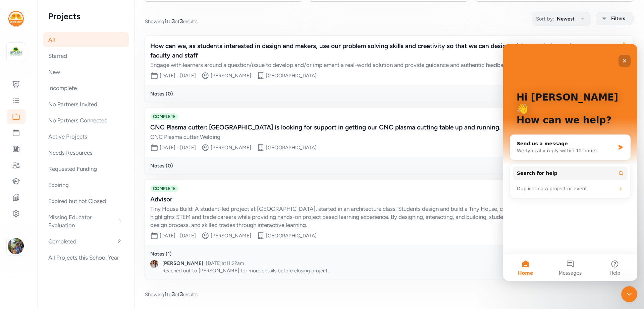 This screenshot has height=309, width=644. Describe the element at coordinates (86, 137) in the screenshot. I see `div: Active Projects` at that location.